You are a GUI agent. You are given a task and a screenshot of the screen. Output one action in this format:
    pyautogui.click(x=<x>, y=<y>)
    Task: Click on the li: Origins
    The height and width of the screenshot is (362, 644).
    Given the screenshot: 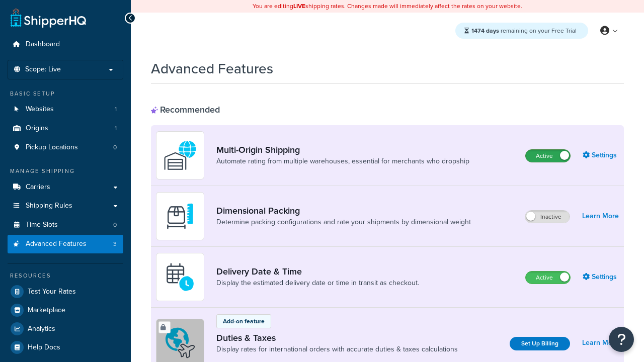 What is the action you would take?
    pyautogui.click(x=65, y=128)
    